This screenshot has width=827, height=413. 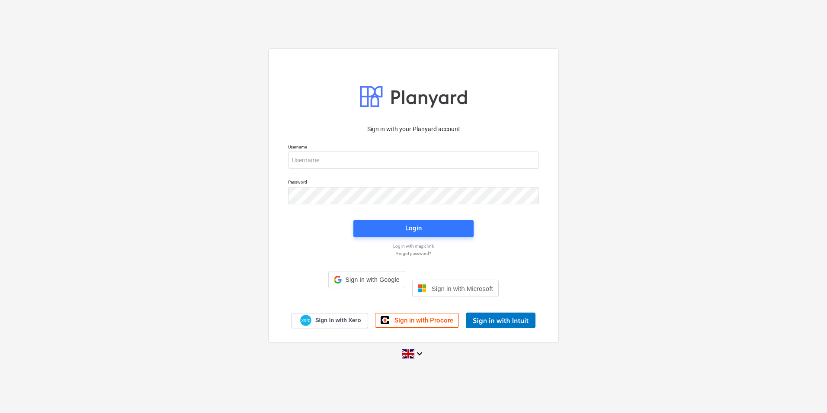 I want to click on img: Microsoft logo, so click(x=422, y=288).